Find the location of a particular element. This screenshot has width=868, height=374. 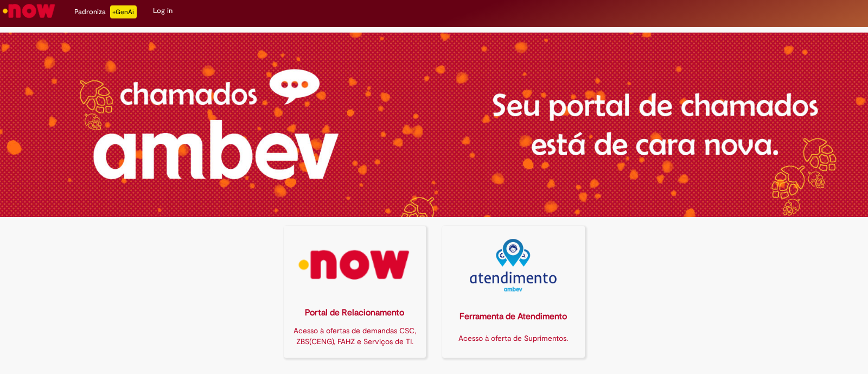

a: Ferramenta de Atendimento Acesso à oferta de Suprimentos. is located at coordinates (513, 292).